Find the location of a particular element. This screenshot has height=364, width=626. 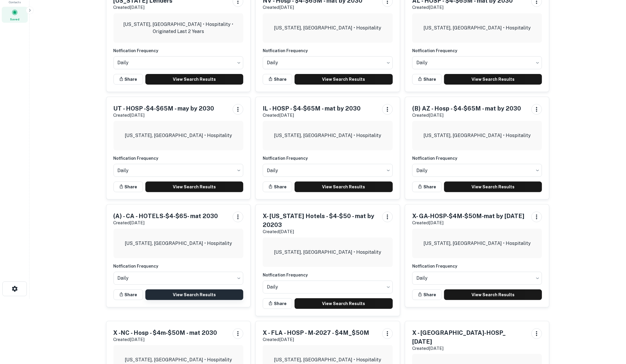

a: Saved is located at coordinates (15, 15).